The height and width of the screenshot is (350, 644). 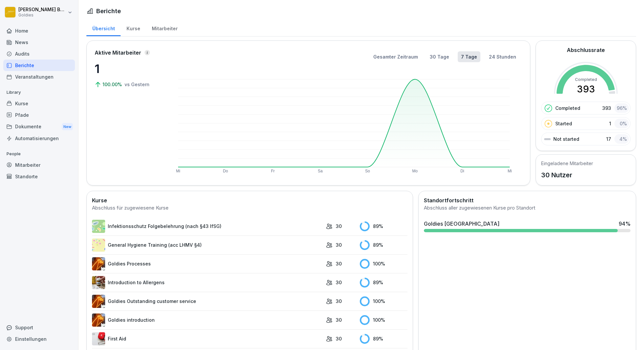 I want to click on div: Pfade, so click(x=39, y=115).